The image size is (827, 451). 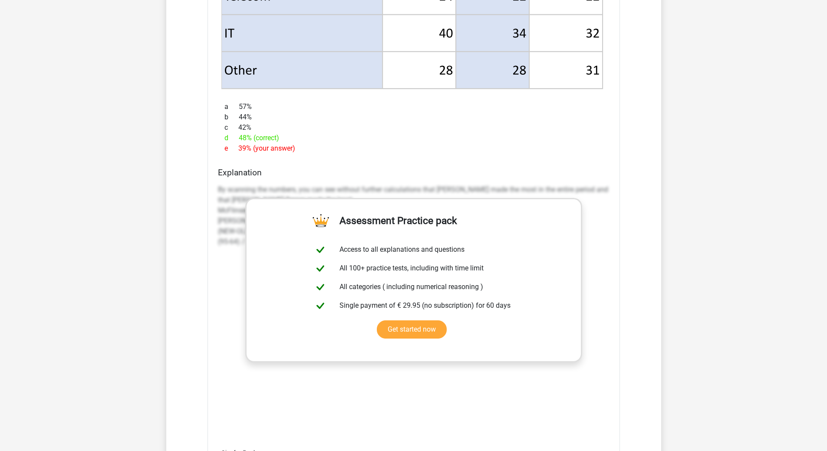 What do you see at coordinates (414, 172) in the screenshot?
I see `h4: Explanation` at bounding box center [414, 172].